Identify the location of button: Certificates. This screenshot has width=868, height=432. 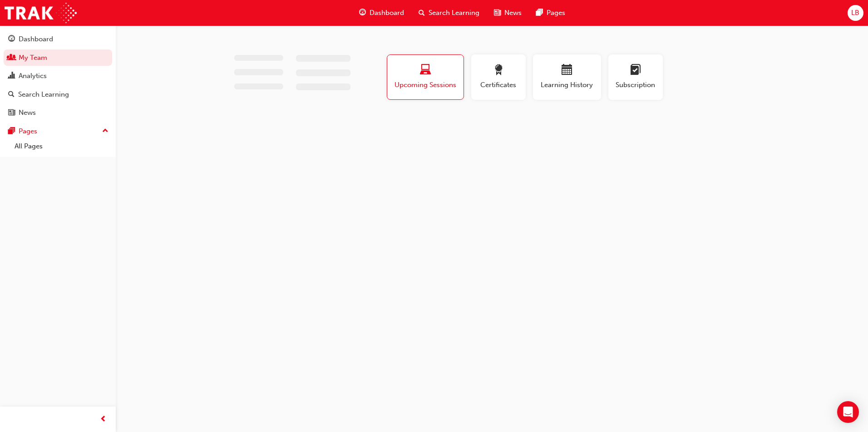
(498, 77).